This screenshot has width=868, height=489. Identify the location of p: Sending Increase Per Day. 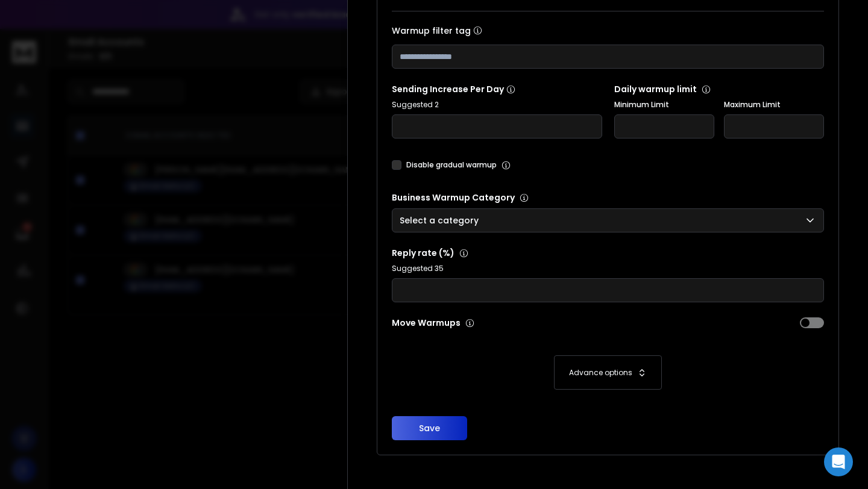
(496, 89).